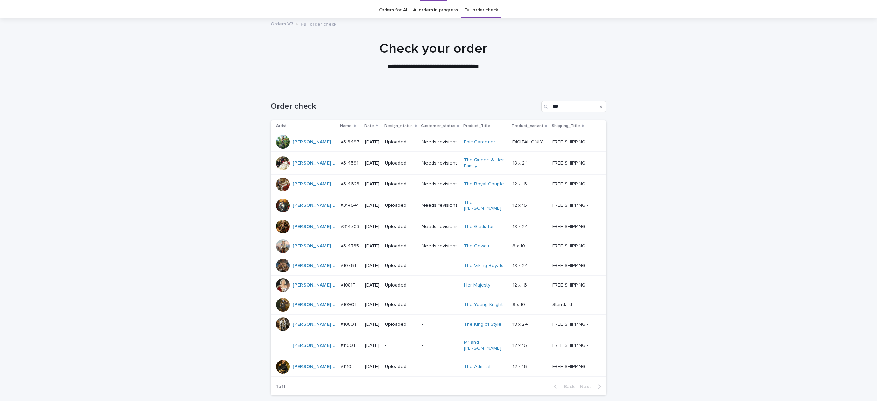  Describe the element at coordinates (350, 245) in the screenshot. I see `p: #314735` at that location.